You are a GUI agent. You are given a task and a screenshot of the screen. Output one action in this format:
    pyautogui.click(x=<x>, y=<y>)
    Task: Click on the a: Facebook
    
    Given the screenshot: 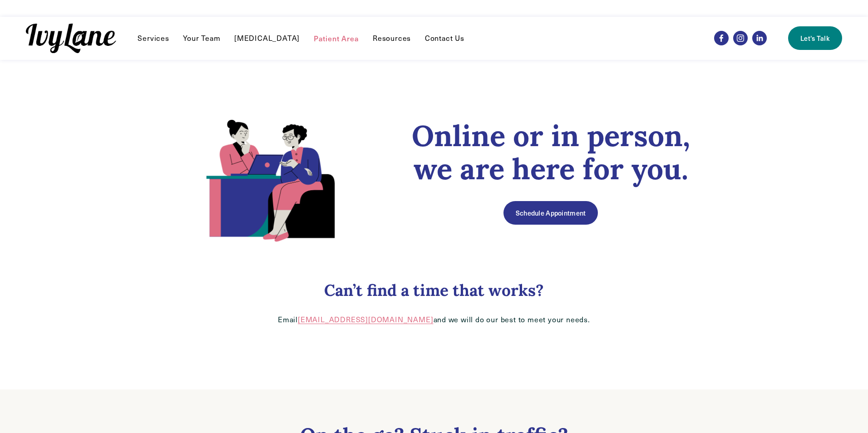 What is the action you would take?
    pyautogui.click(x=721, y=38)
    